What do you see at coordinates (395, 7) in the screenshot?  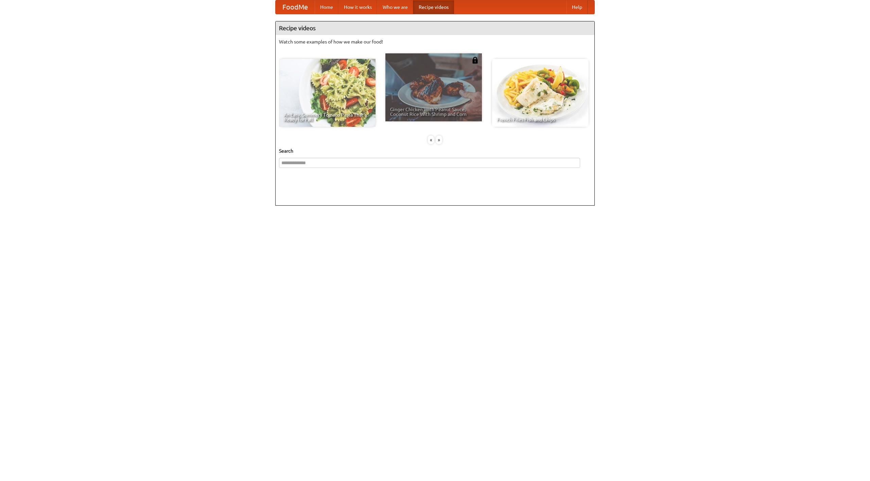 I see `a: Who we are` at bounding box center [395, 7].